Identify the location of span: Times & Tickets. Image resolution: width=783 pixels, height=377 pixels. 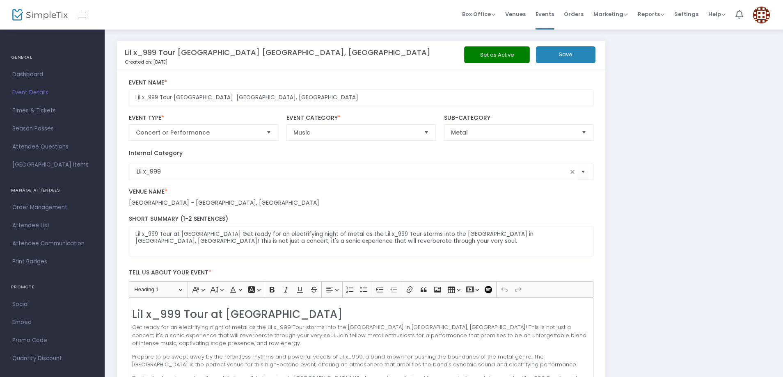
(52, 111).